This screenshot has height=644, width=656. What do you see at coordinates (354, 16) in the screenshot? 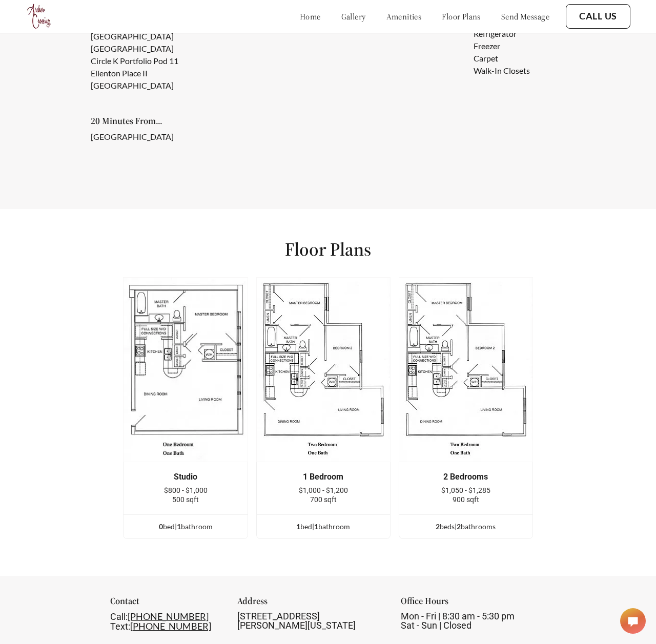
I see `a: gallery` at bounding box center [354, 16].